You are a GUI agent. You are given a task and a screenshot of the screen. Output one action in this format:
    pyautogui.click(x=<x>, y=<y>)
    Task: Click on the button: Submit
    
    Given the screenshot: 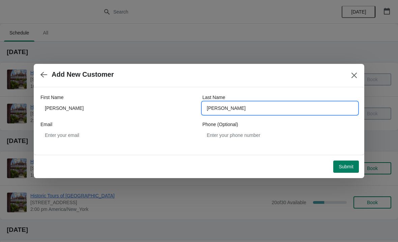 What is the action you would take?
    pyautogui.click(x=346, y=166)
    